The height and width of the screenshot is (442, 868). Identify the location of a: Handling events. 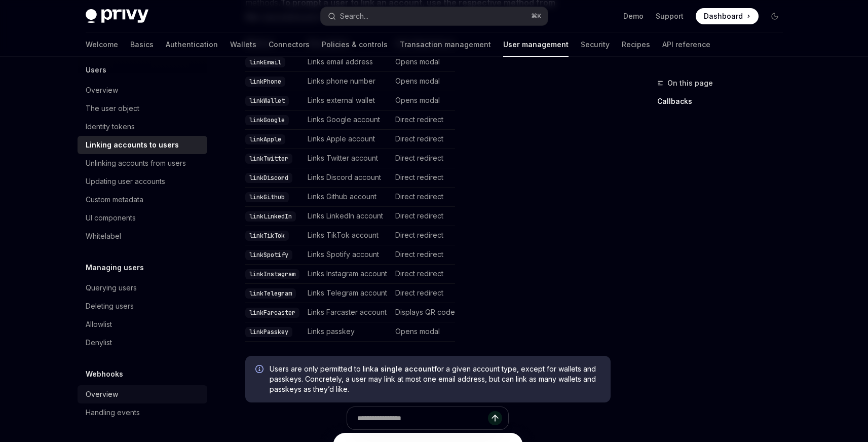
(143, 413).